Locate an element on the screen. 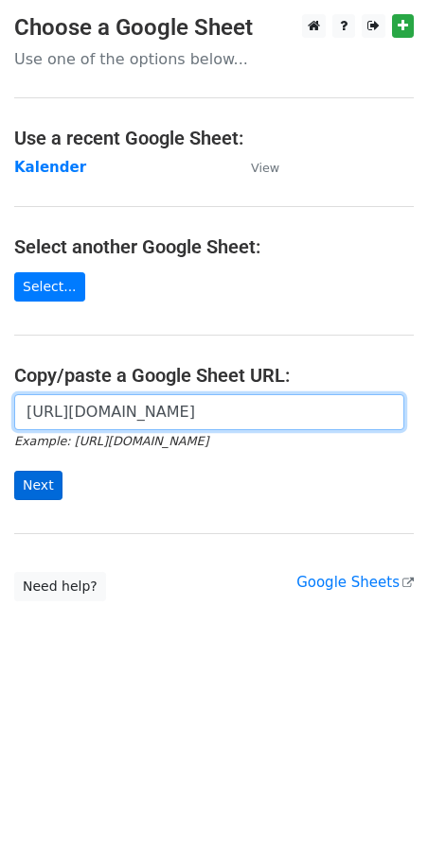  a: Google Sheets is located at coordinates (355, 583).